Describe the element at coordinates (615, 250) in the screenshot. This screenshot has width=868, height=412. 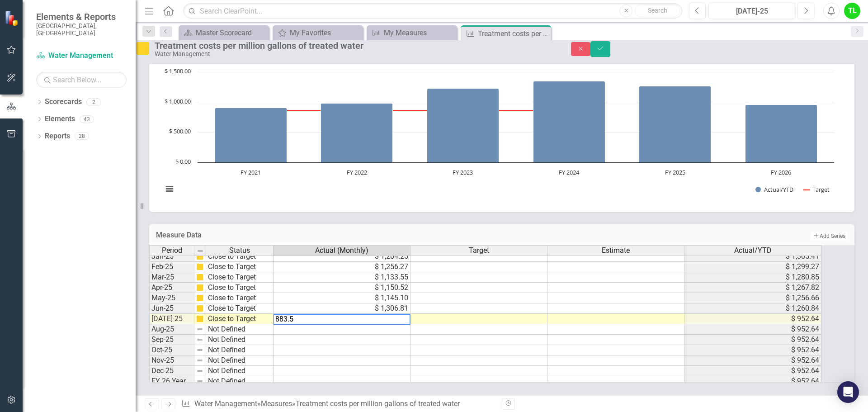
I see `span: Estimate` at that location.